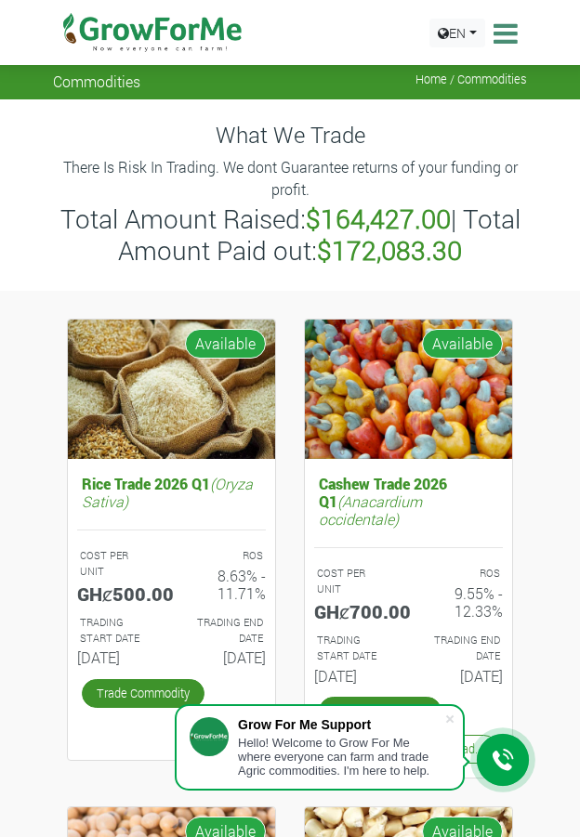  Describe the element at coordinates (408, 502) in the screenshot. I see `h5: Cashew Trade 2026 Q1` at that location.